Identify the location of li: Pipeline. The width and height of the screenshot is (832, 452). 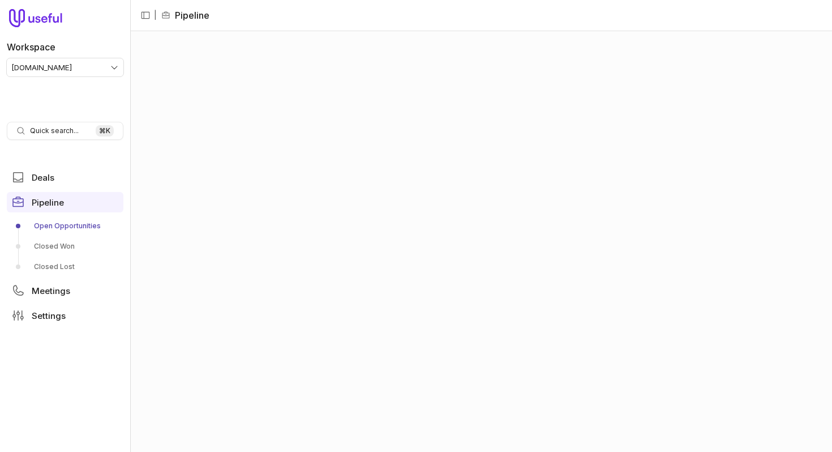
(185, 15).